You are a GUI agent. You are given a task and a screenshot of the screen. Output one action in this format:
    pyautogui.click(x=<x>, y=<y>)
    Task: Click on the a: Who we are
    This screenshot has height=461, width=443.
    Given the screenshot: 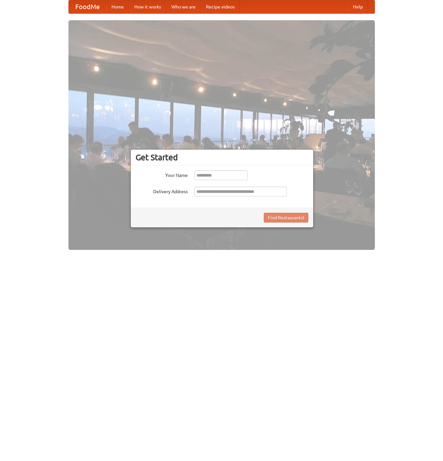 What is the action you would take?
    pyautogui.click(x=183, y=7)
    